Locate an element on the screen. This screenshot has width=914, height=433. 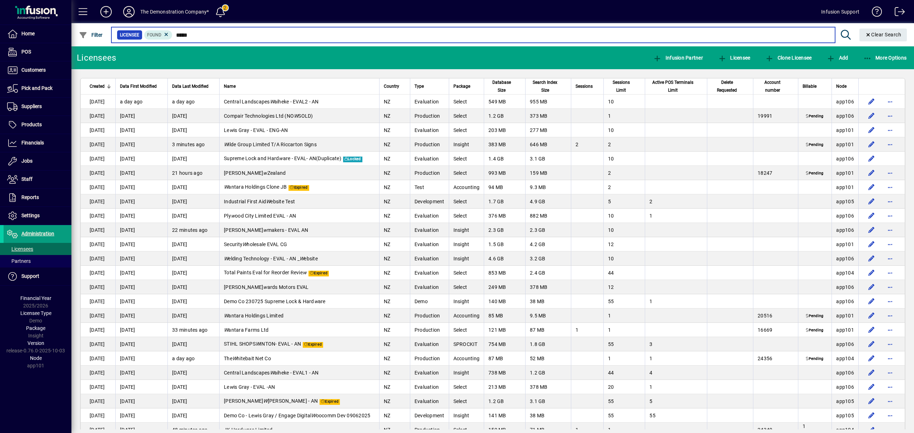
span: ilde Group Limited T/A Riccarton Signs is located at coordinates (270, 145).